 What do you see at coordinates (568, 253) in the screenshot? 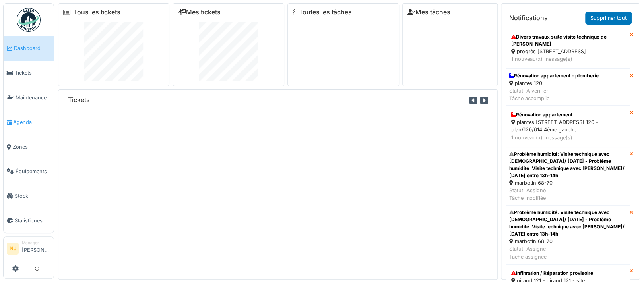
I see `div: Statut: Assigné Tâche assignée` at bounding box center [568, 253].